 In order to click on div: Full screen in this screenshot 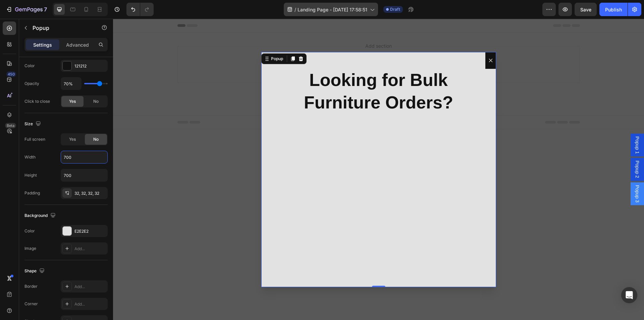, I will do `click(35, 139)`.